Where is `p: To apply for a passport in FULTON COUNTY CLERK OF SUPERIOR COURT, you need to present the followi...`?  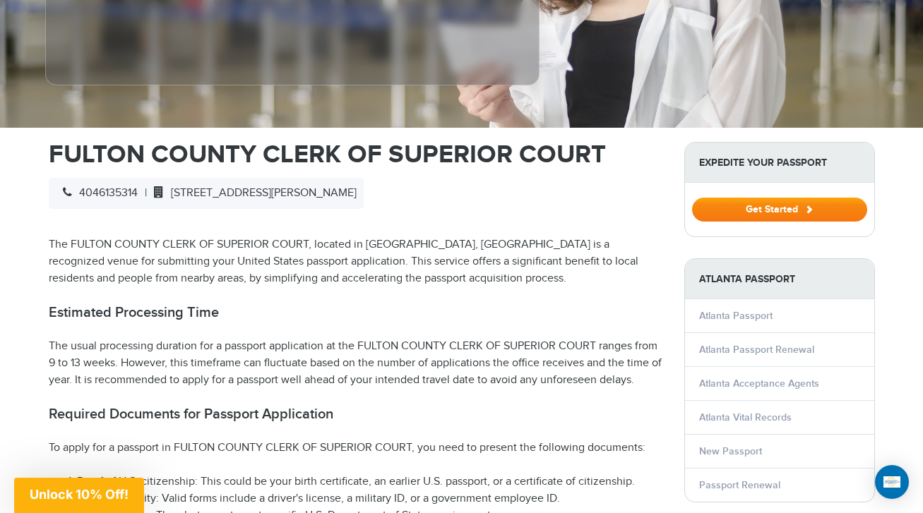 p: To apply for a passport in FULTON COUNTY CLERK OF SUPERIOR COURT, you need to present the followi... is located at coordinates (356, 448).